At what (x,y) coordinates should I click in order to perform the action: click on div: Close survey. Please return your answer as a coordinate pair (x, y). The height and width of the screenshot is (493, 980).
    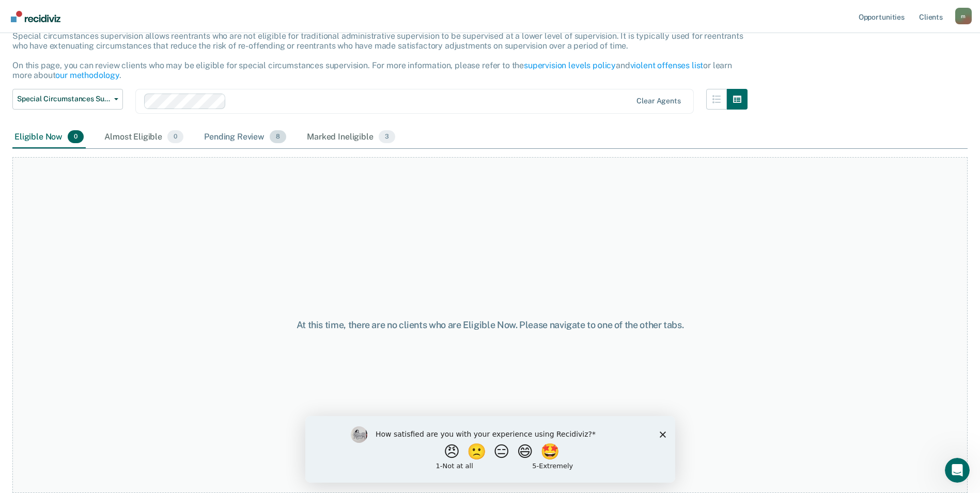
    Looking at the image, I should click on (358, 19).